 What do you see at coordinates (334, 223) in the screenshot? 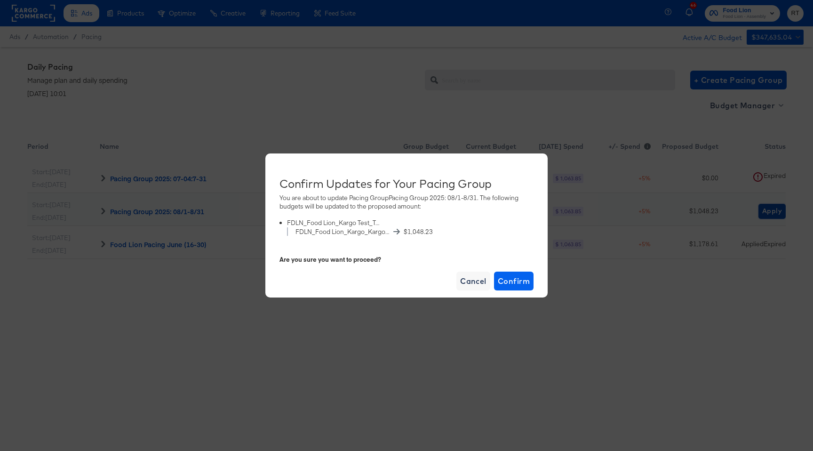
I see `div: FDLN_Food Lion_Kargo Test_Traffic_Brand Initiative_March_3.1.25-3.31.25` at bounding box center [334, 223].